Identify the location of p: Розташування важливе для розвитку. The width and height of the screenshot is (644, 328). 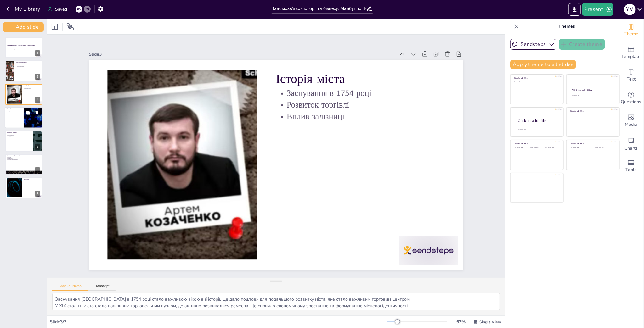
(28, 64).